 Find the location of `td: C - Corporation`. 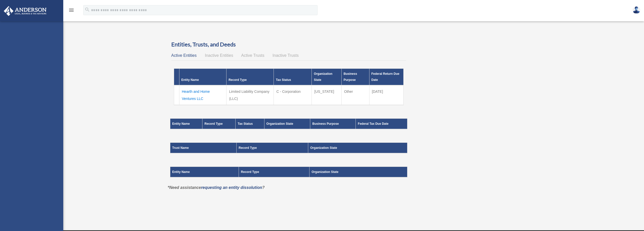

td: C - Corporation is located at coordinates (293, 95).